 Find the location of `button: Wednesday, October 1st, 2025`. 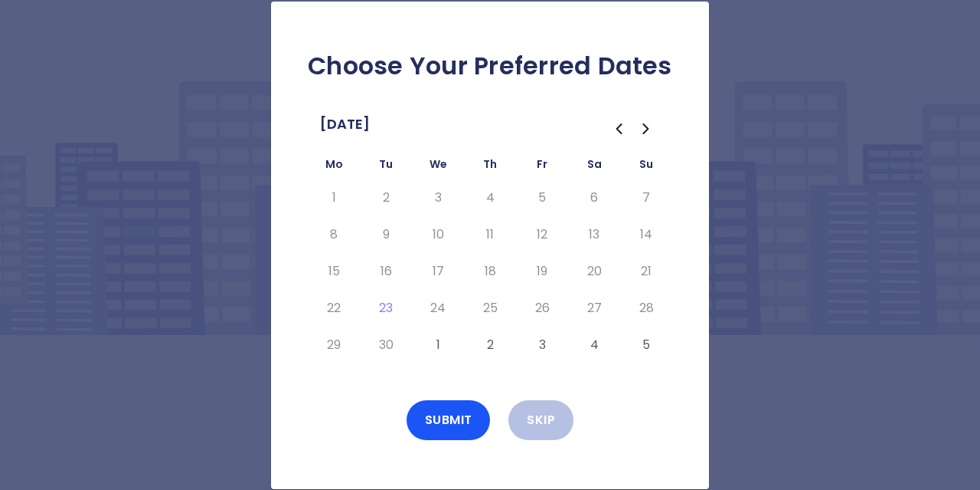

button: Wednesday, October 1st, 2025 is located at coordinates (437, 344).